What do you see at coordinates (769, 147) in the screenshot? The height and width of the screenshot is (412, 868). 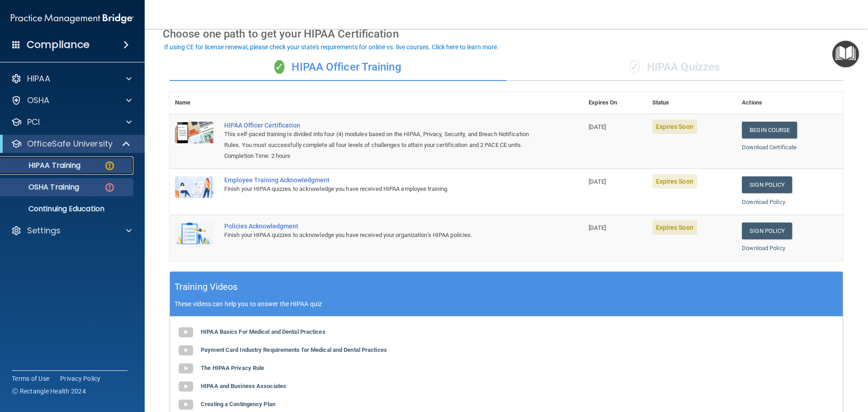 I see `a: Download Certificate` at bounding box center [769, 147].